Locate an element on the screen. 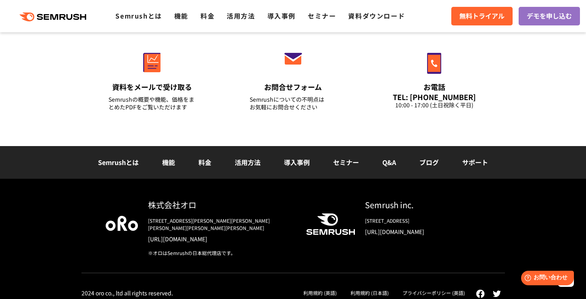  img: facebook is located at coordinates (480, 293).